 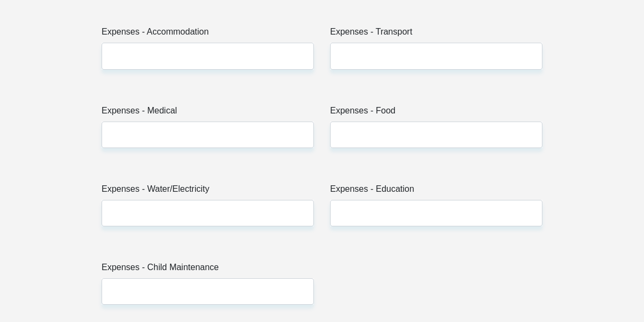 What do you see at coordinates (436, 34) in the screenshot?
I see `label: Expenses - Transport` at bounding box center [436, 34].